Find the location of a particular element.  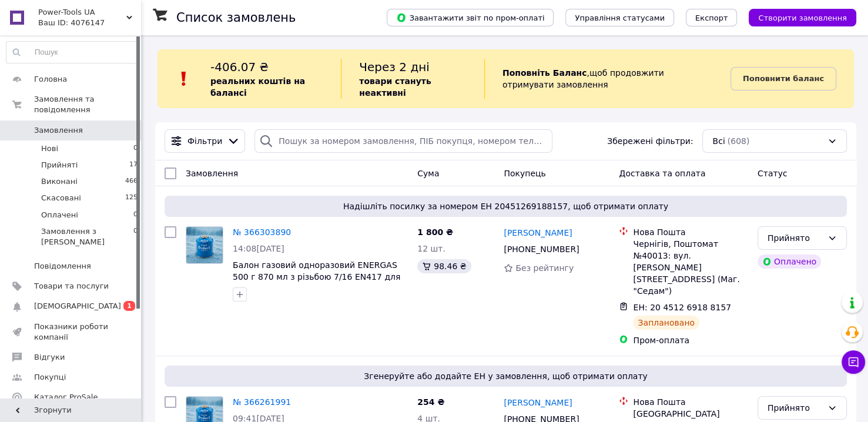

span: Всі is located at coordinates (718, 141).